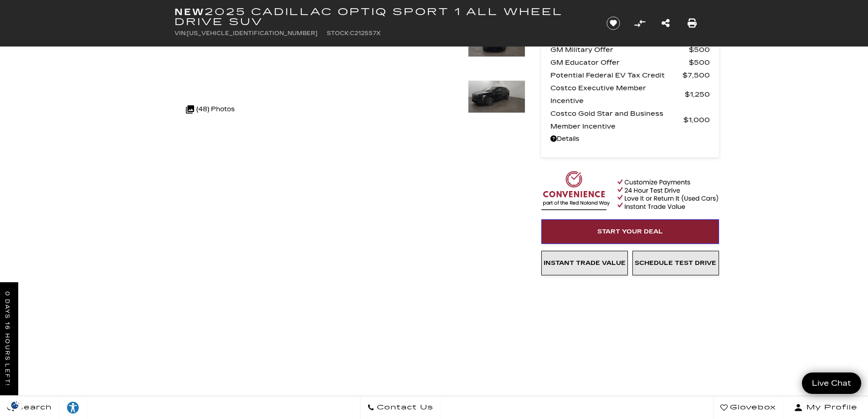 The width and height of the screenshot is (868, 419). Describe the element at coordinates (619, 49) in the screenshot. I see `span: GM Military Offer` at that location.